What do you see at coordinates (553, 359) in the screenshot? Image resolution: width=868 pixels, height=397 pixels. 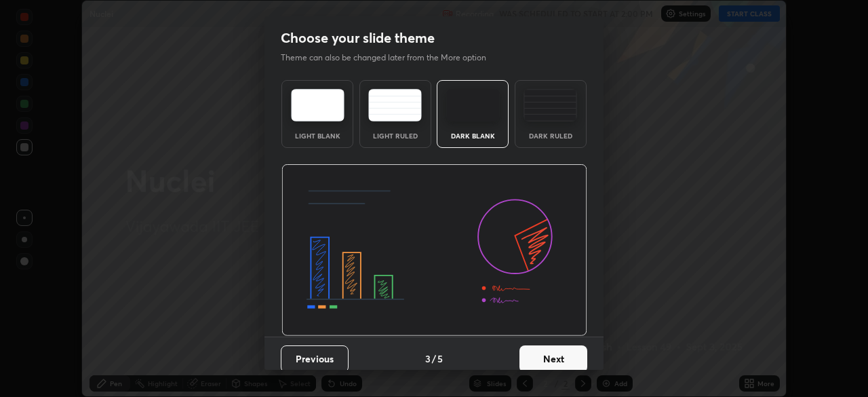 I see `button: Next` at bounding box center [553, 359].